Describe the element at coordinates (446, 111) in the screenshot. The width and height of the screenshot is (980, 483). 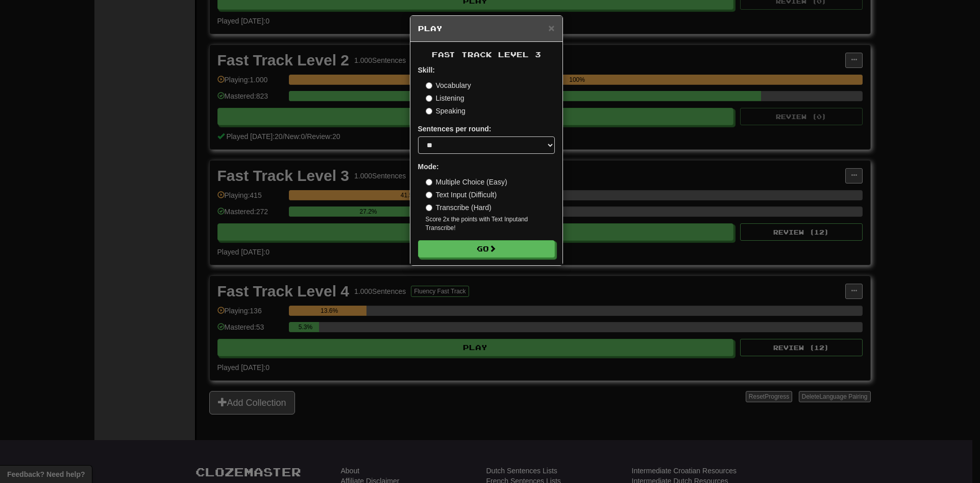
I see `label: Speaking` at that location.